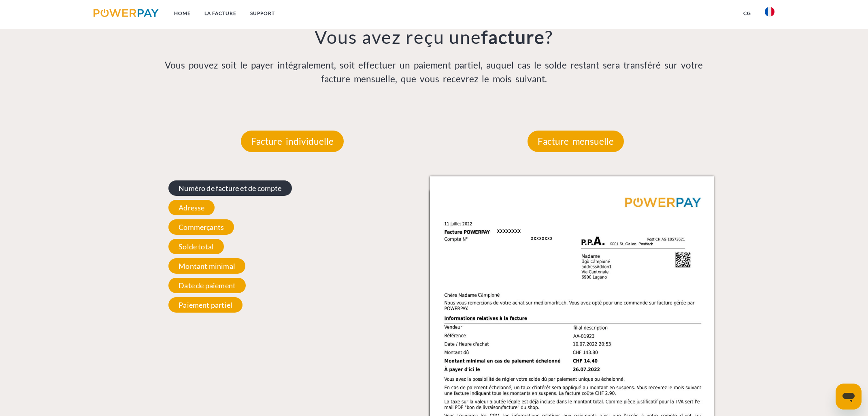  Describe the element at coordinates (205, 304) in the screenshot. I see `span: Paiement partiel` at that location.